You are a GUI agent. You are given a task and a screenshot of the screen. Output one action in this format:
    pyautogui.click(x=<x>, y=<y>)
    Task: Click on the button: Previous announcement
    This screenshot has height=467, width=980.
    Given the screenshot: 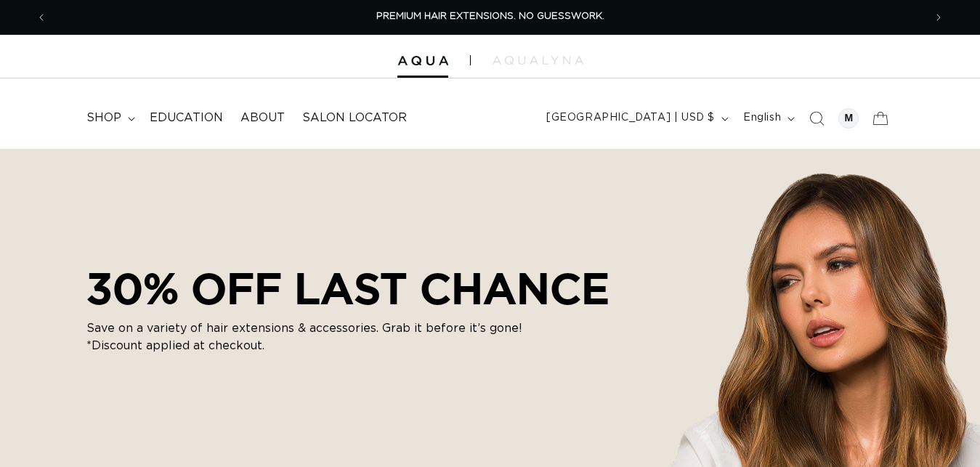 What is the action you would take?
    pyautogui.click(x=41, y=18)
    